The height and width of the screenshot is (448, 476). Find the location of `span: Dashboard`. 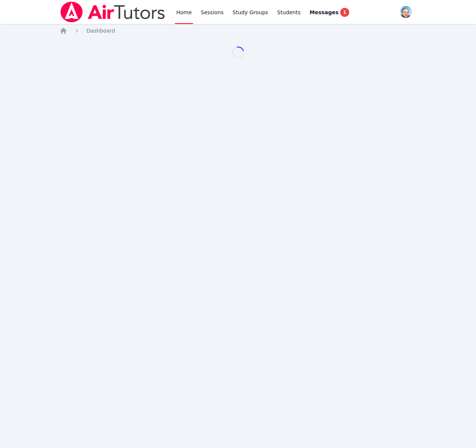

span: Dashboard is located at coordinates (101, 31).